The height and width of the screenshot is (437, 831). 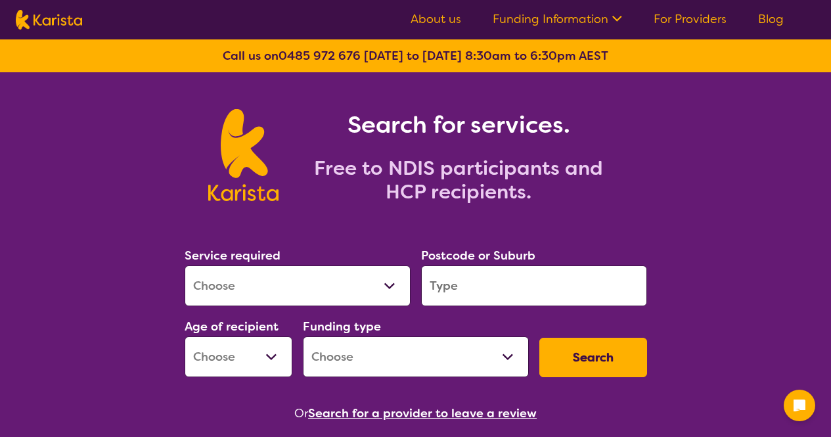 What do you see at coordinates (435, 19) in the screenshot?
I see `a: About us` at bounding box center [435, 19].